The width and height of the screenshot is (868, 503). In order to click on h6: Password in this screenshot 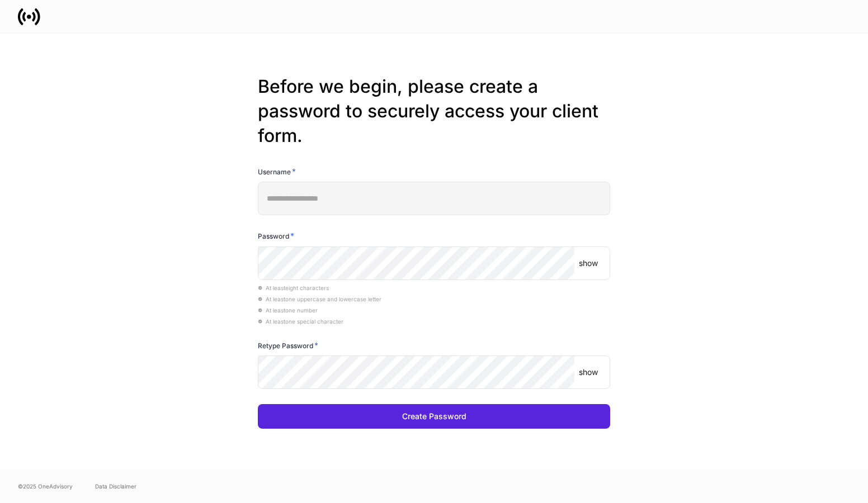, I will do `click(276, 236)`.